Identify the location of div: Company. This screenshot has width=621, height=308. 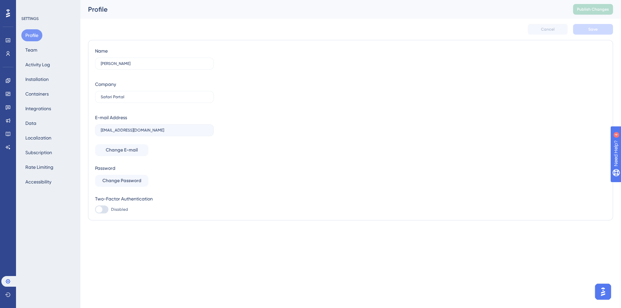
(105, 84).